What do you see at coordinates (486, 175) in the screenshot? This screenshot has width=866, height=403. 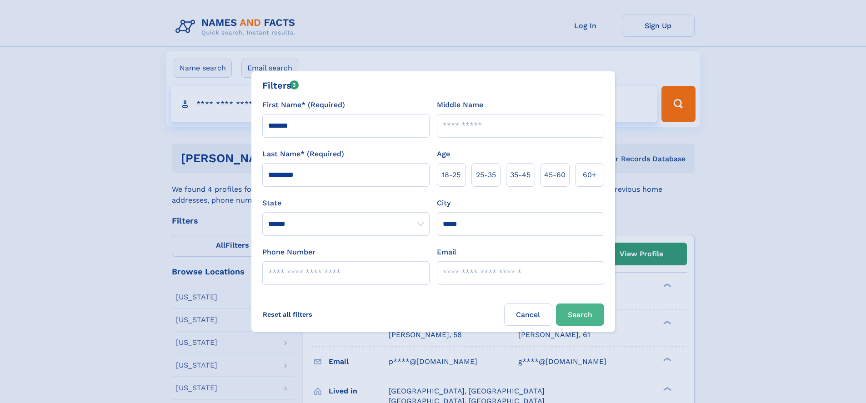 I see `span: 25‑35` at bounding box center [486, 175].